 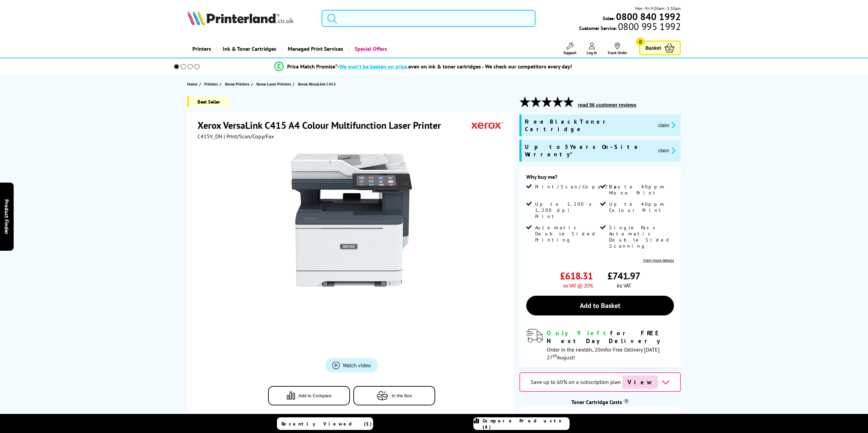 What do you see at coordinates (249, 136) in the screenshot?
I see `span: | Print/Scan/Copy/Fax` at bounding box center [249, 136].